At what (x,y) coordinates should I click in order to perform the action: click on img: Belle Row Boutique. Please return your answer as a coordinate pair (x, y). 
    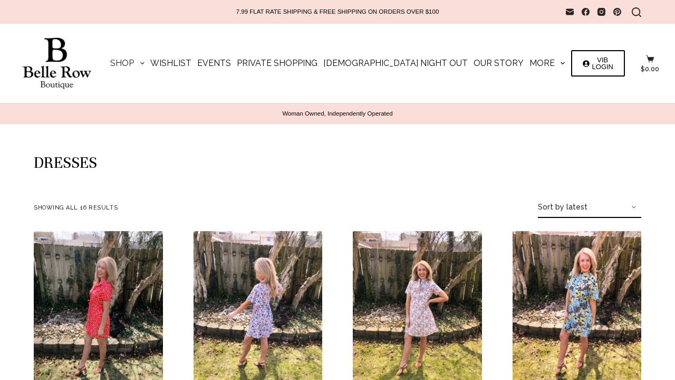
    Looking at the image, I should click on (56, 63).